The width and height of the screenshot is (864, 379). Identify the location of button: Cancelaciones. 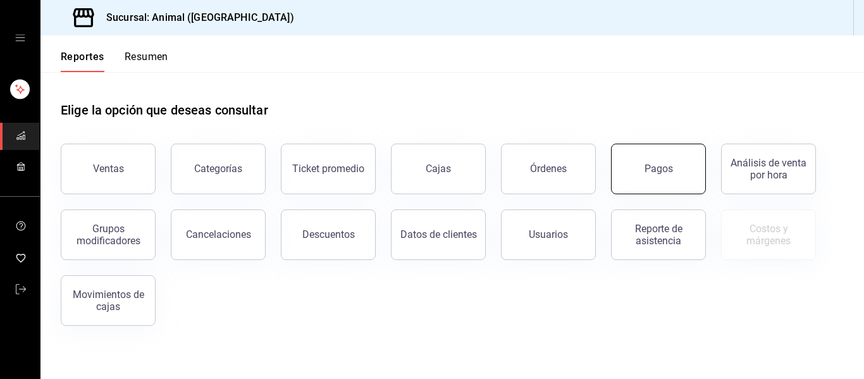
(218, 235).